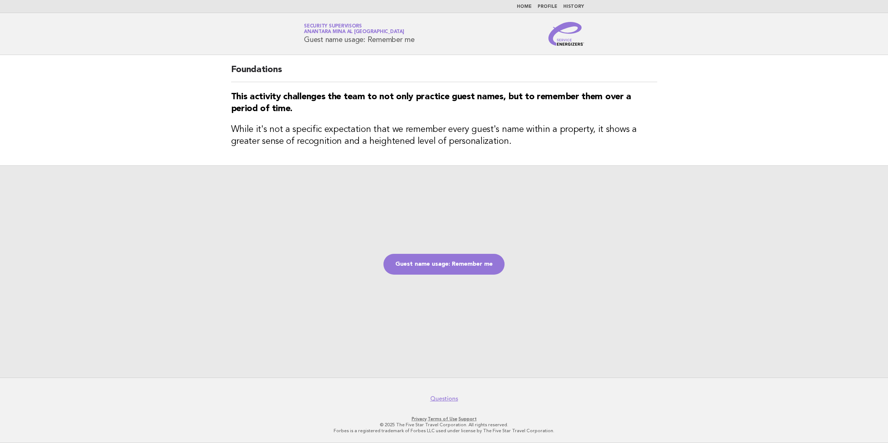 This screenshot has width=888, height=443. I want to click on a: Questions, so click(444, 399).